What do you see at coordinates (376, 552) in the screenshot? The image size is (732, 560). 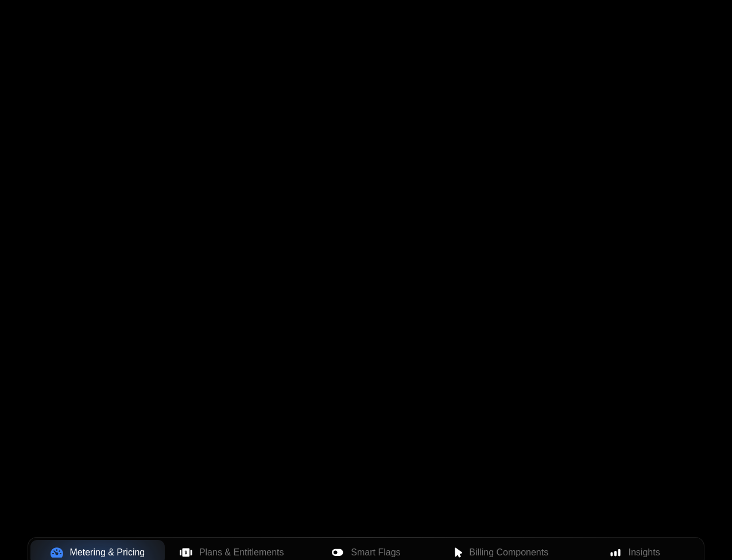 I see `span: Smart Flags` at bounding box center [376, 552].